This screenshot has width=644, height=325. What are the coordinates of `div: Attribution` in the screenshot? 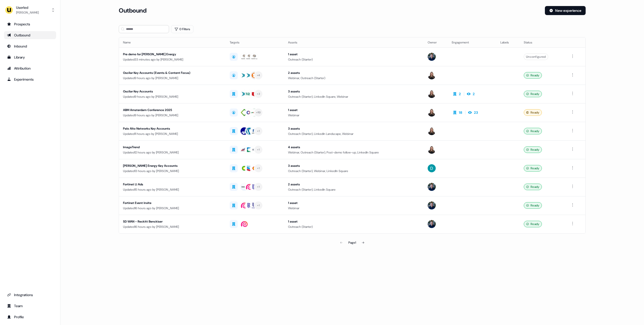 It's located at (30, 68).